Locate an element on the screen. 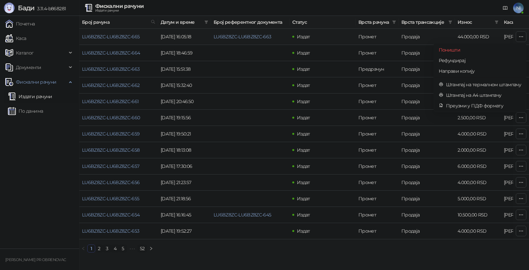 This screenshot has width=529, height=270. span: Број рачуна is located at coordinates (115, 22).